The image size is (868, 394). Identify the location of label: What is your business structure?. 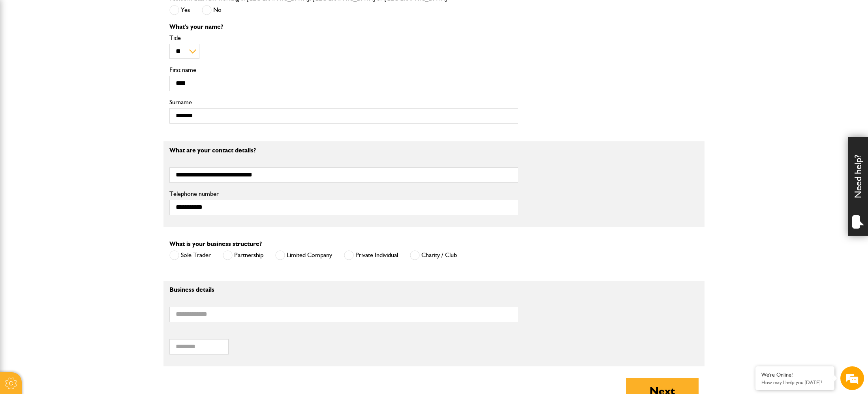
(216, 244).